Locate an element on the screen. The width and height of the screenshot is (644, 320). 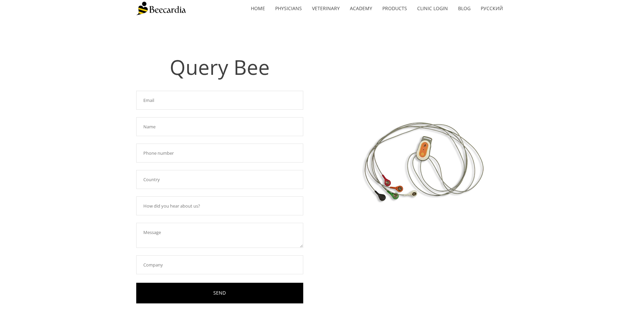
a: Clinic Login is located at coordinates (433, 8).